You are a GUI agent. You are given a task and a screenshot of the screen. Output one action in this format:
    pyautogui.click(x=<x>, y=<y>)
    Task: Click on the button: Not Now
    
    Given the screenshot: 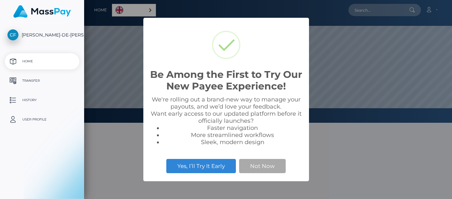 What is the action you would take?
    pyautogui.click(x=263, y=166)
    